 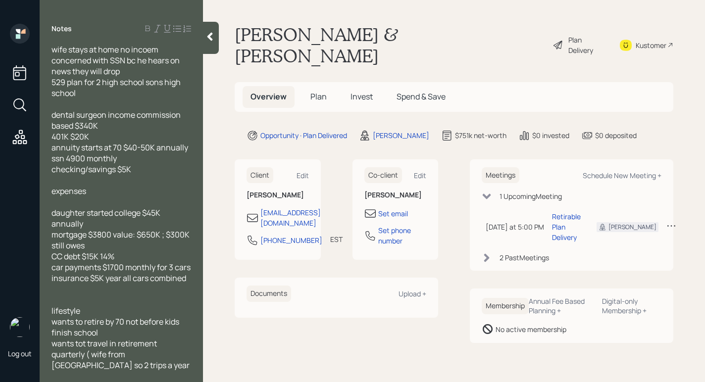 I want to click on div: Retirable Plan Delivery, so click(x=566, y=227).